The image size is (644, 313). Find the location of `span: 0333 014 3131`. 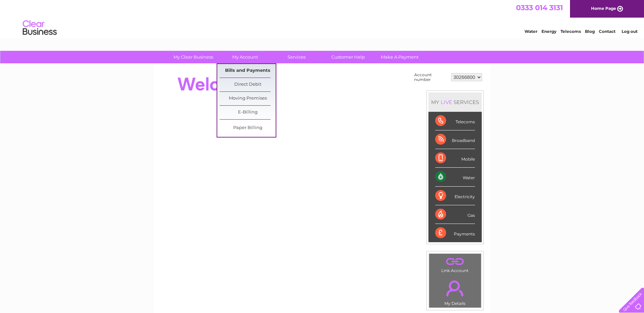

span: 0333 014 3131 is located at coordinates (539, 7).